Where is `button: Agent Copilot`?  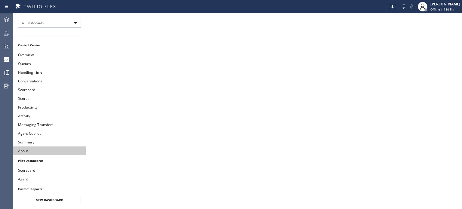
button: Agent Copilot is located at coordinates (49, 133).